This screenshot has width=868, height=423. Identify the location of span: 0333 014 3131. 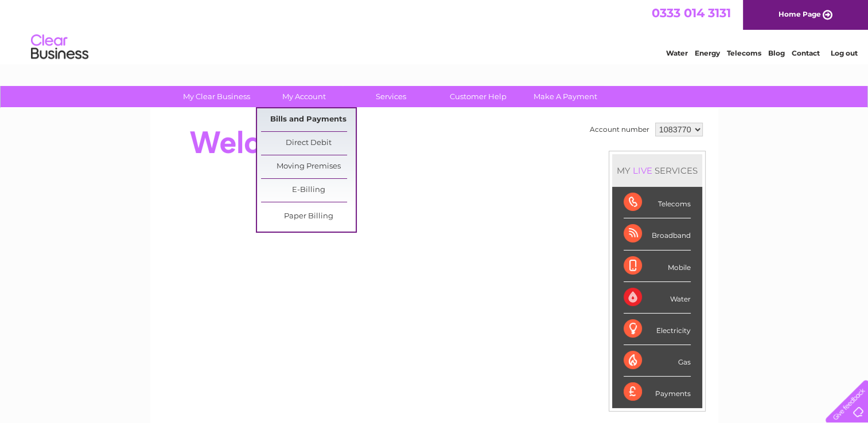
(691, 12).